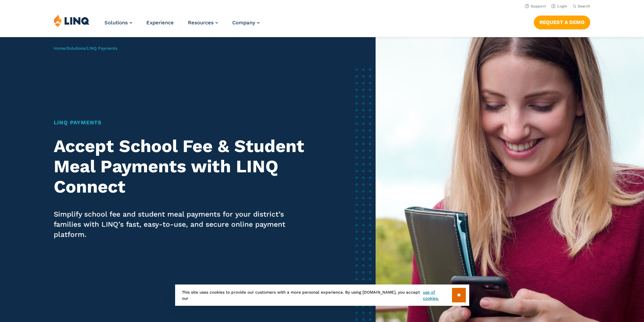 Image resolution: width=644 pixels, height=322 pixels. What do you see at coordinates (160, 23) in the screenshot?
I see `a: Experience` at bounding box center [160, 23].